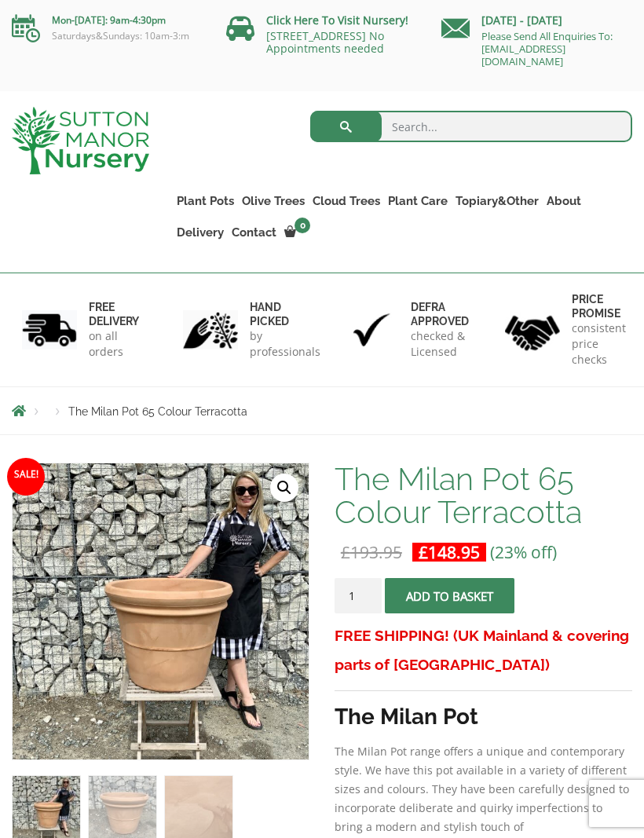 The height and width of the screenshot is (838, 644). Describe the element at coordinates (285, 344) in the screenshot. I see `p: by professionals` at that location.